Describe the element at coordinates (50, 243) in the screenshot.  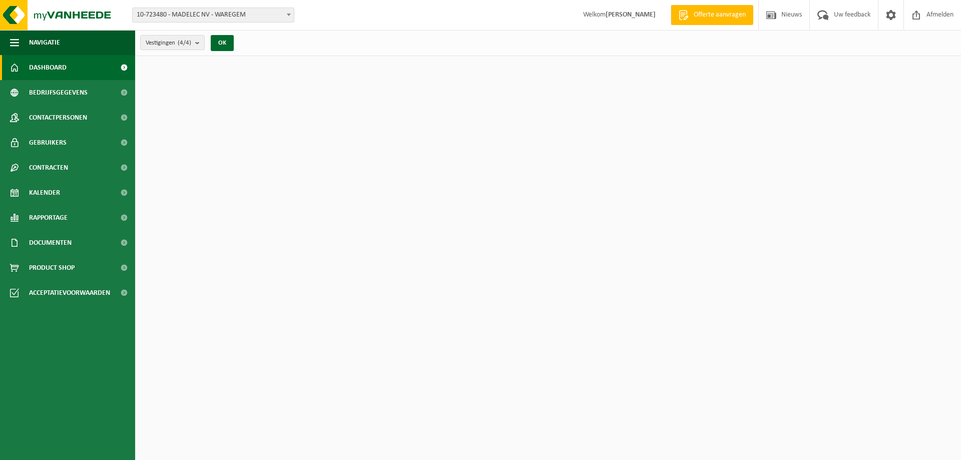
I see `span: Documenten` at that location.